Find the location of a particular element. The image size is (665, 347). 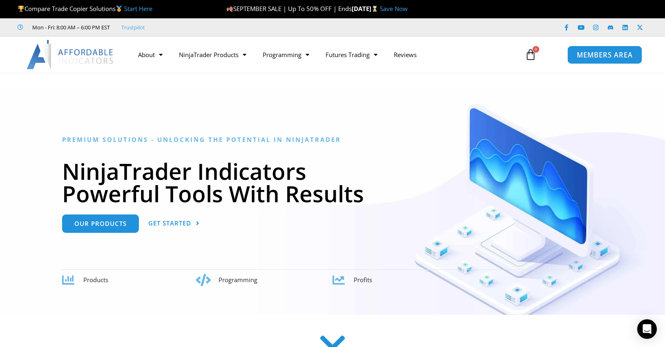

span: 0 is located at coordinates (536, 49).